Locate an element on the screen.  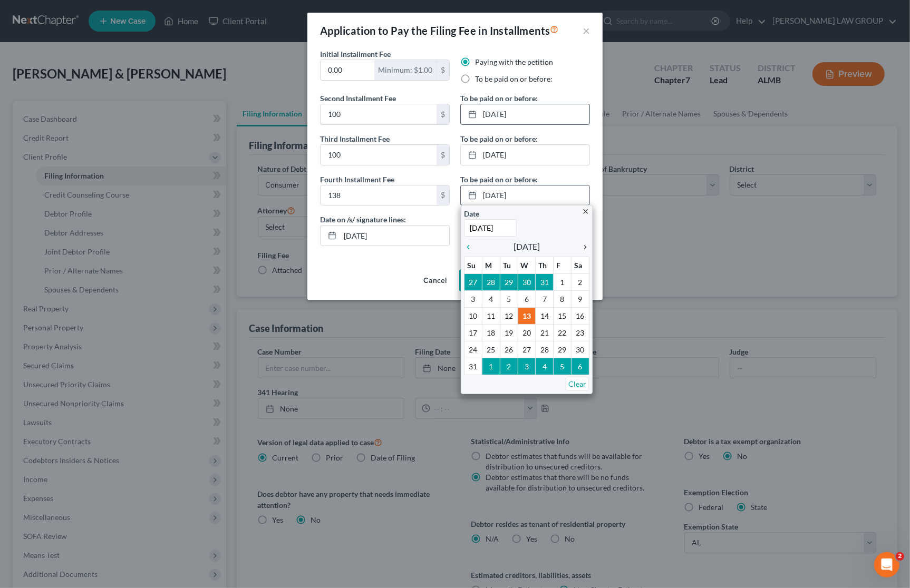
a: close is located at coordinates (586, 211).